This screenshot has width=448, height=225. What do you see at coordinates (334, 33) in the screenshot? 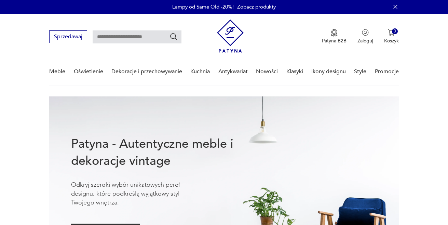
I see `img: Ikona medalu` at bounding box center [334, 33].